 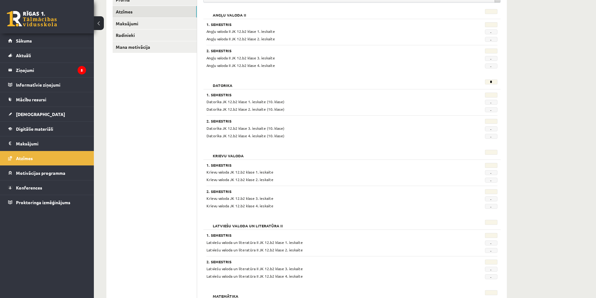 I want to click on legend: Informatīvie ziņojumi, so click(x=51, y=85).